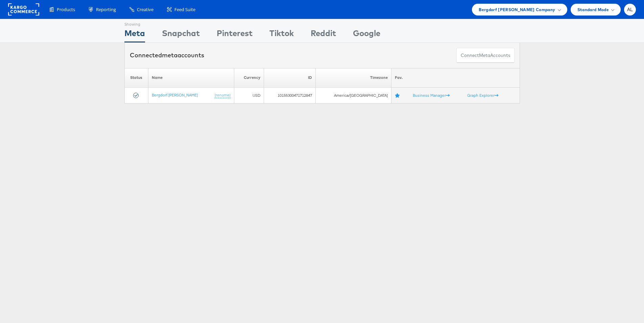  What do you see at coordinates (136, 77) in the screenshot?
I see `th: Status` at bounding box center [136, 77].